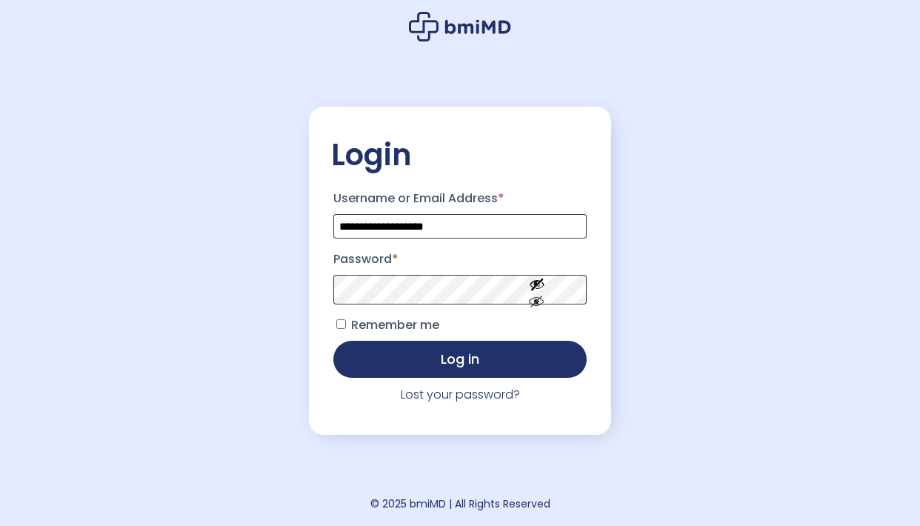 The height and width of the screenshot is (526, 920). What do you see at coordinates (460, 504) in the screenshot?
I see `div: © 2025 bmiMD | All Rights Reserved` at bounding box center [460, 504].